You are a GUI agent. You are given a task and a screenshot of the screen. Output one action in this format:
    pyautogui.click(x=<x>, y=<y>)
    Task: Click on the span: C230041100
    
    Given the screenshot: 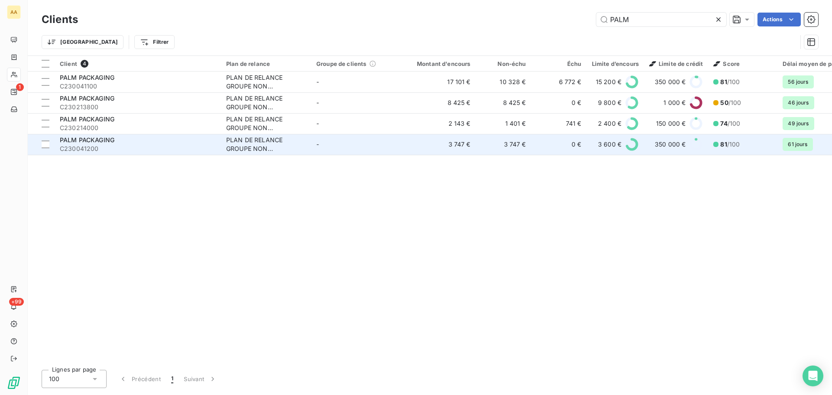 What is the action you would take?
    pyautogui.click(x=138, y=86)
    